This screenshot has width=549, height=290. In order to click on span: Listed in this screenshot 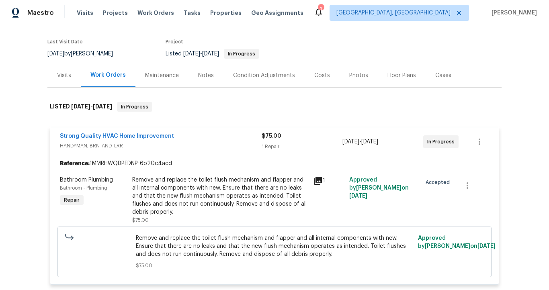, I will do `click(212, 54)`.